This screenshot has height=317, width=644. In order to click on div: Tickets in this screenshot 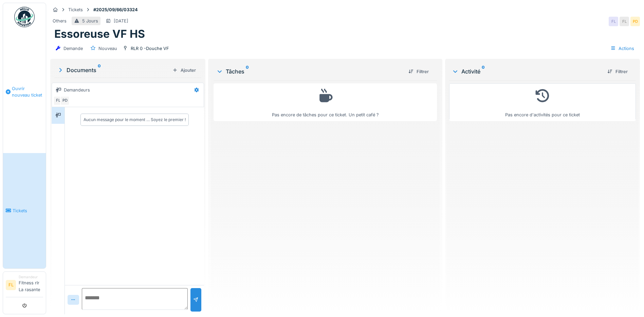, I will do `click(75, 9)`.